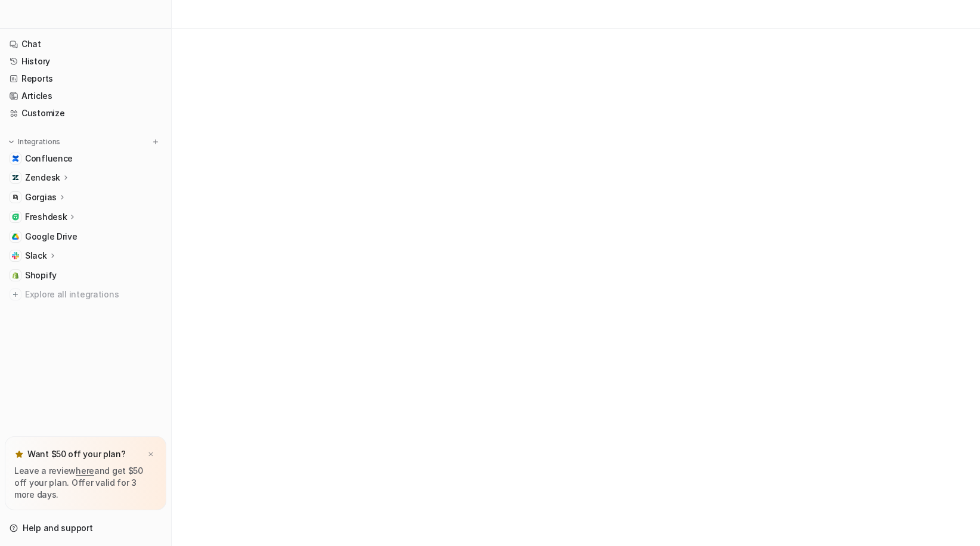 This screenshot has height=546, width=980. I want to click on a: History, so click(86, 62).